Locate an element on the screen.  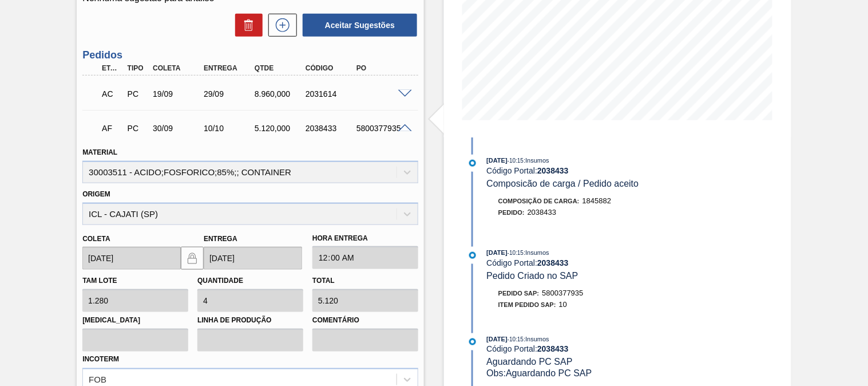
span: Pedido SAP: is located at coordinates (519, 293).